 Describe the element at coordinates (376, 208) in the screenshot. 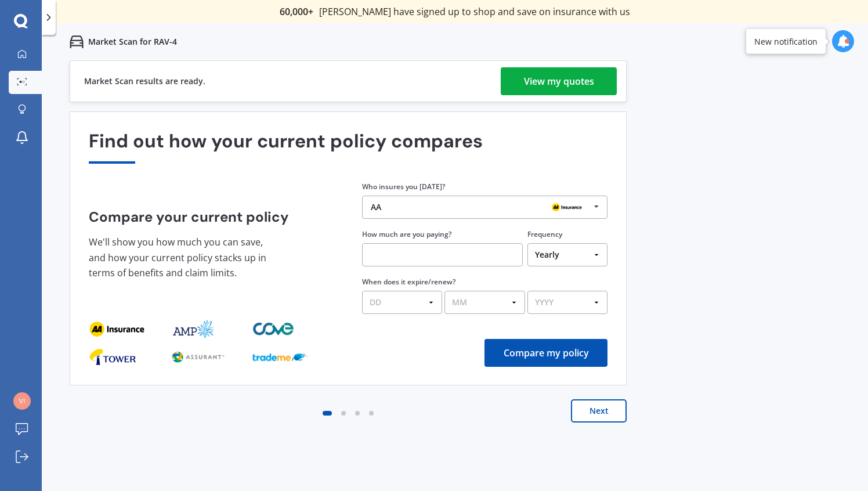

I see `div: AA` at that location.